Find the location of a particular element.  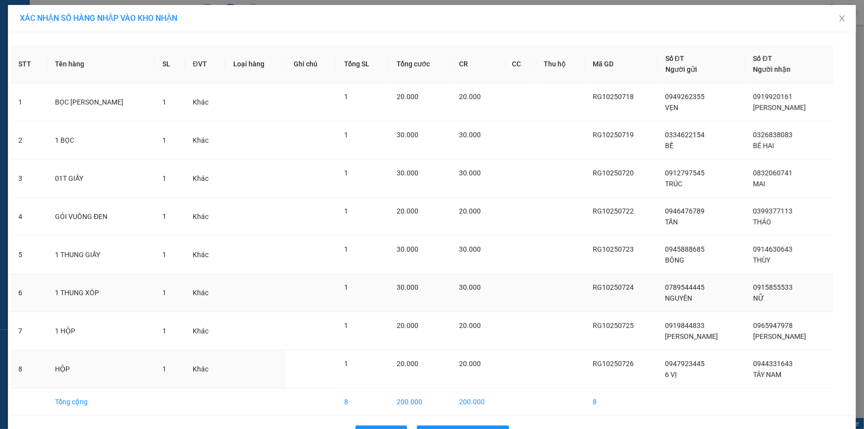

td: Tổng cộng is located at coordinates (101, 402).